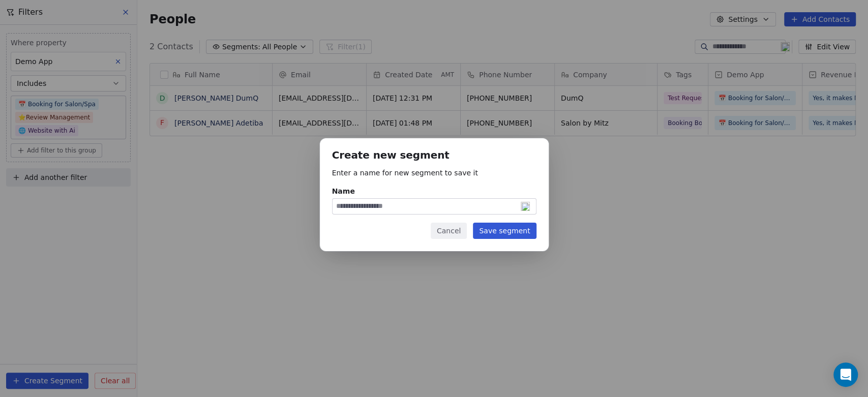 This screenshot has width=868, height=397. What do you see at coordinates (449, 231) in the screenshot?
I see `button: Cancel` at bounding box center [449, 231].